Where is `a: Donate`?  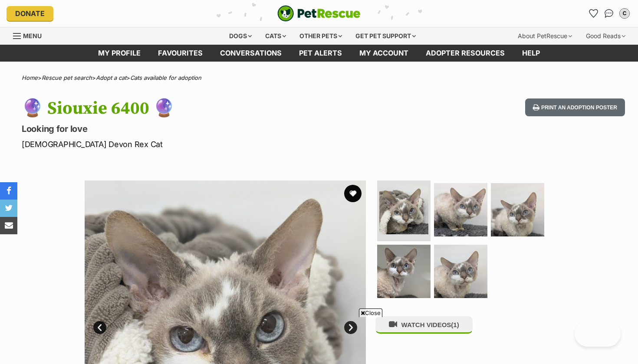 a: Donate is located at coordinates (30, 14).